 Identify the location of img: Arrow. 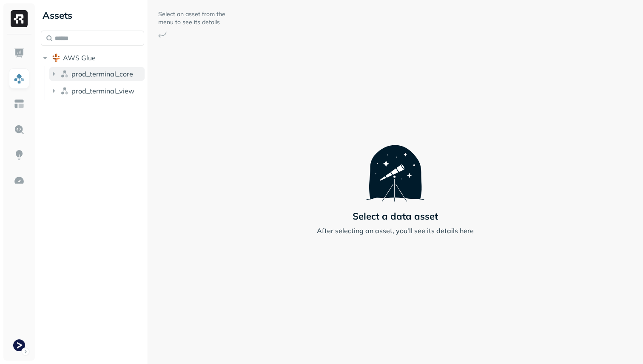
(162, 35).